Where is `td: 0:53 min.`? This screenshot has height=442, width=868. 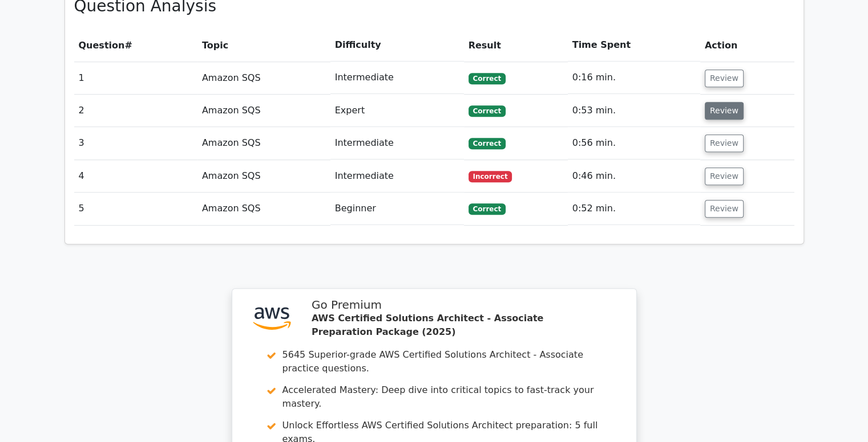
td: 0:53 min. is located at coordinates (634, 111).